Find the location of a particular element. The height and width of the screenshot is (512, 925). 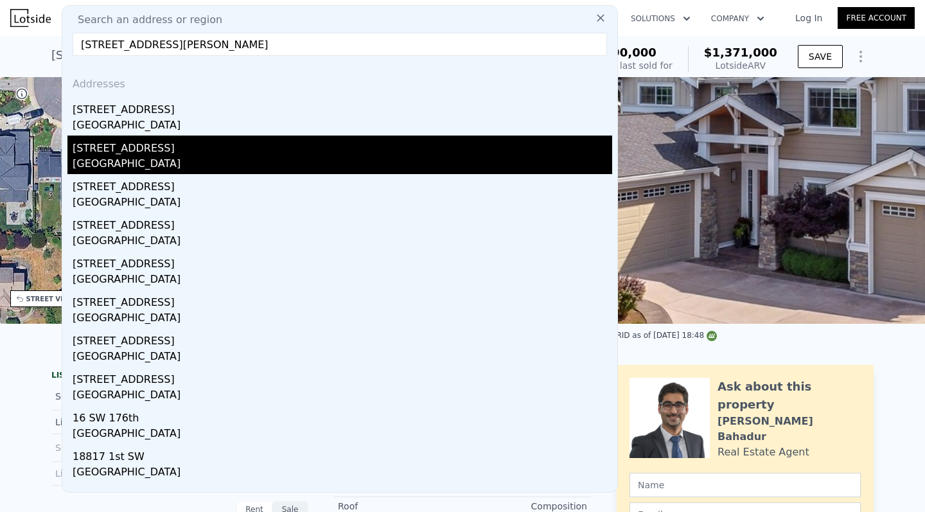

div: 18817 1st SW is located at coordinates (343, 454).